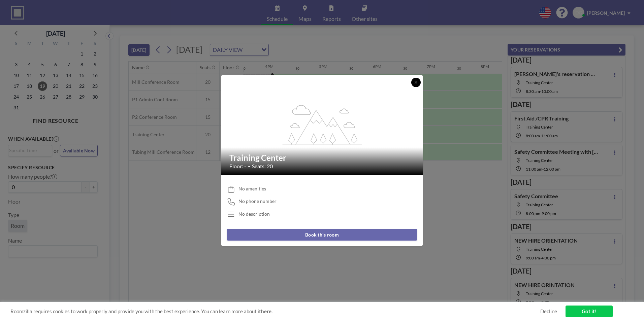 This screenshot has width=644, height=321. Describe the element at coordinates (589, 311) in the screenshot. I see `a: Got it!` at that location.